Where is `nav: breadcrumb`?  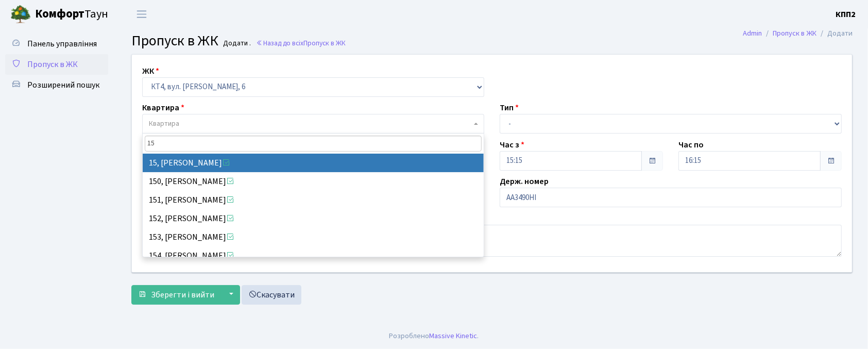
nav: breadcrumb is located at coordinates (798, 34).